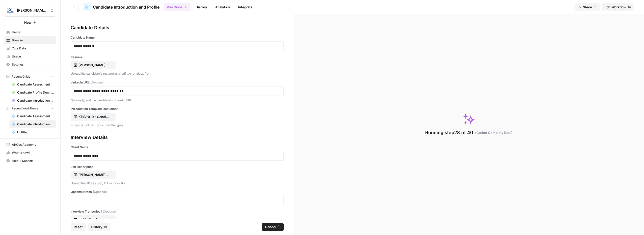  Describe the element at coordinates (33, 101) in the screenshot. I see `a: Candidate Introduction Download Sheet` at that location.